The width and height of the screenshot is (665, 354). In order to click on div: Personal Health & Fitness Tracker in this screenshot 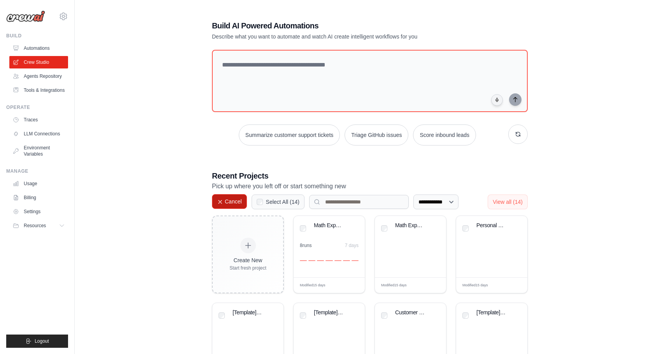, I will do `click(493, 226)`.